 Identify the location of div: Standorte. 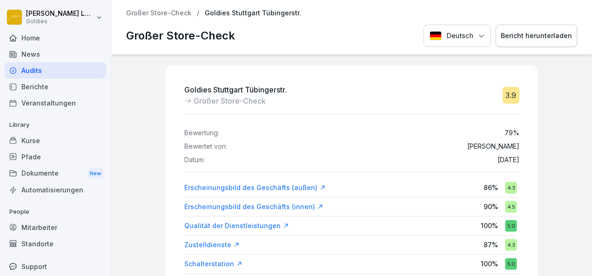
(55, 244).